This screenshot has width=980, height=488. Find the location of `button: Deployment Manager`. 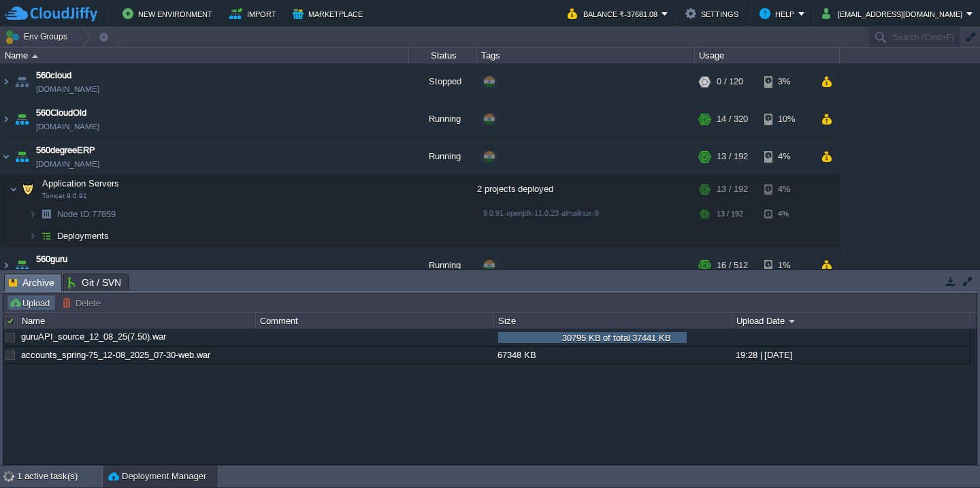

button: Deployment Manager is located at coordinates (157, 477).